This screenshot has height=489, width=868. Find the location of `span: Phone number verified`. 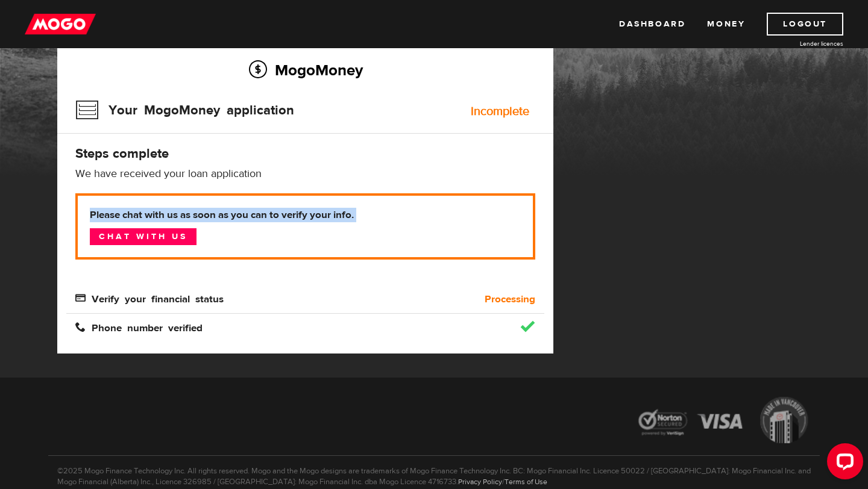

span: Phone number verified is located at coordinates (139, 327).